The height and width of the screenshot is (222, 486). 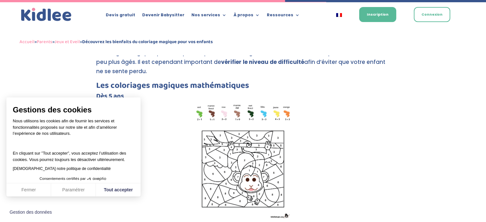 What do you see at coordinates (378, 14) in the screenshot?
I see `a: Inscription` at bounding box center [378, 14].